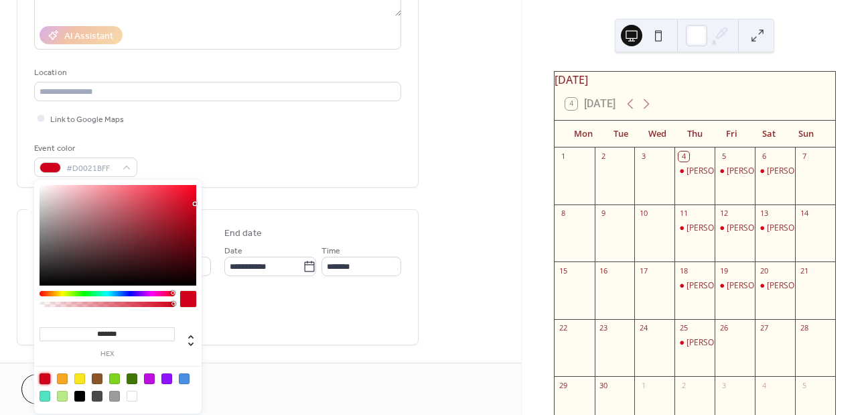  Describe the element at coordinates (97, 379) in the screenshot. I see `div: #8B572A` at that location.